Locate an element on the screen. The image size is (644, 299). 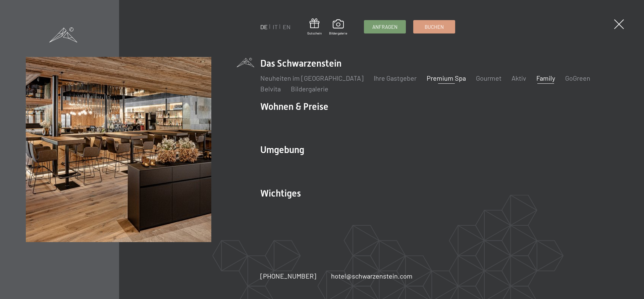
span: Gutschein is located at coordinates (314, 33).